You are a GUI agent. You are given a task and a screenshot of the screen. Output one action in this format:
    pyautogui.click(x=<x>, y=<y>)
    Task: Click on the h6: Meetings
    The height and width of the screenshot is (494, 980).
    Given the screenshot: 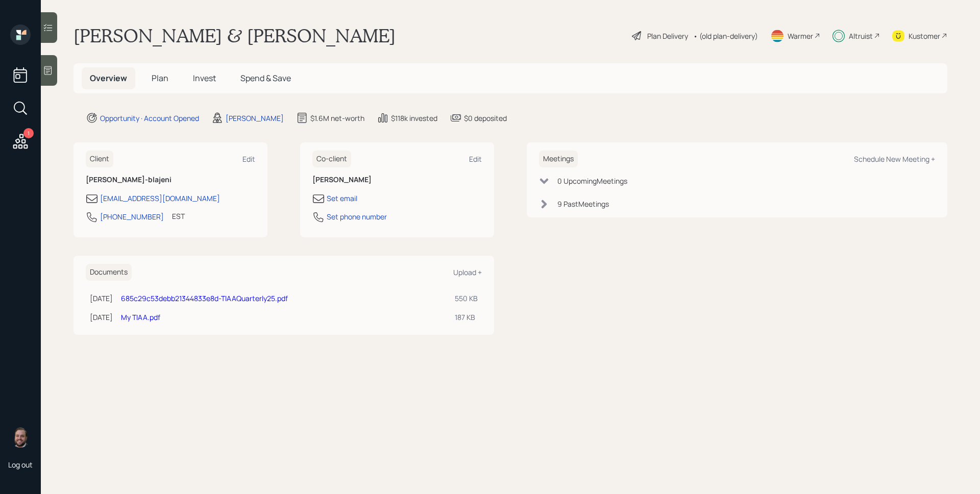 What is the action you would take?
    pyautogui.click(x=558, y=159)
    